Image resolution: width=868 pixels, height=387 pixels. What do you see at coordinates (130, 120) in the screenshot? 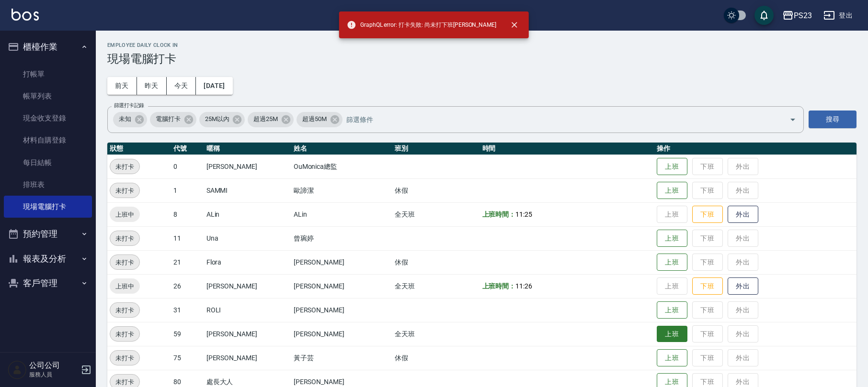
I see `div: 未知` at bounding box center [130, 120].